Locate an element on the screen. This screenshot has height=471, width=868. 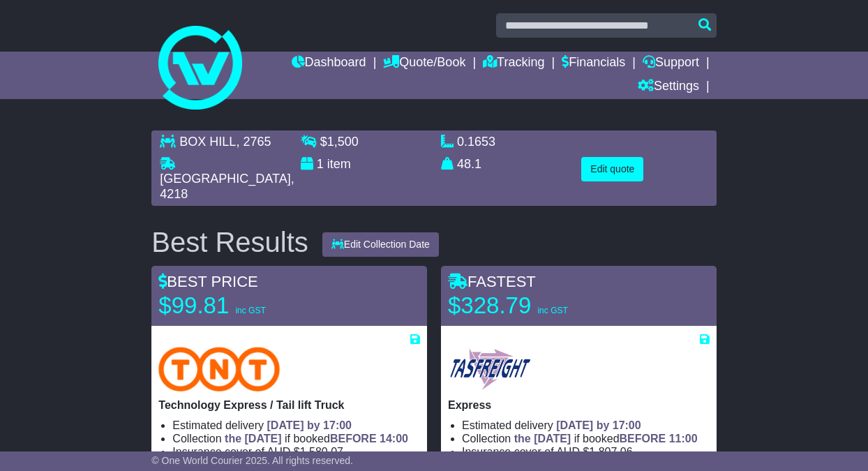
span: 1,807.06 is located at coordinates (611, 451).